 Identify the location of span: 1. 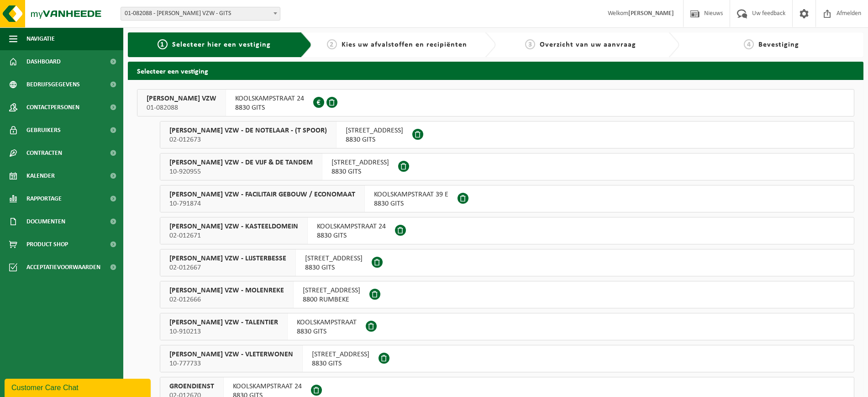
(163, 44).